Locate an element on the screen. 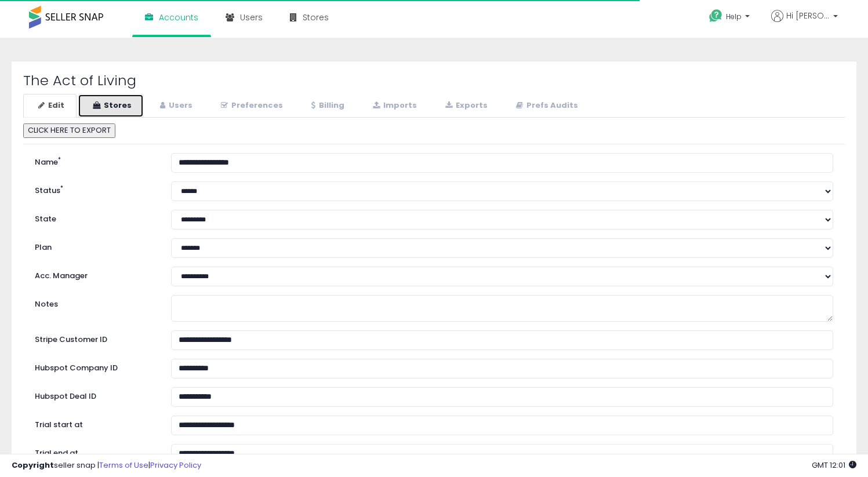 The height and width of the screenshot is (477, 868). span: Stores is located at coordinates (315, 17).